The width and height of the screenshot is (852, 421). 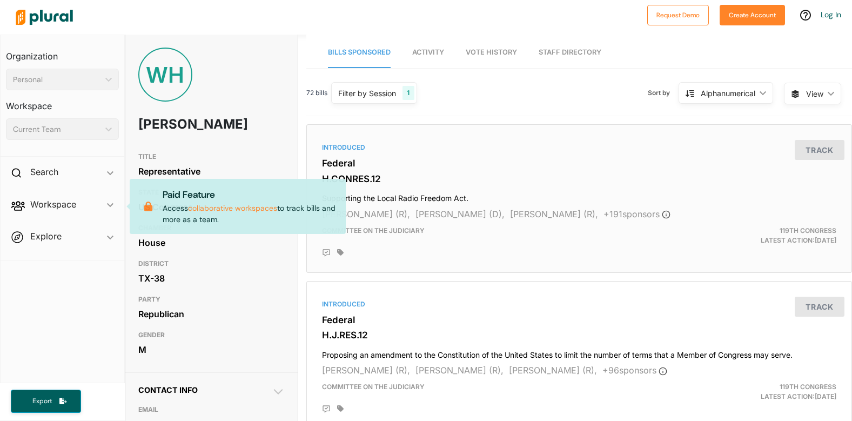 I want to click on p: Access to track bills and more as a team., so click(x=250, y=206).